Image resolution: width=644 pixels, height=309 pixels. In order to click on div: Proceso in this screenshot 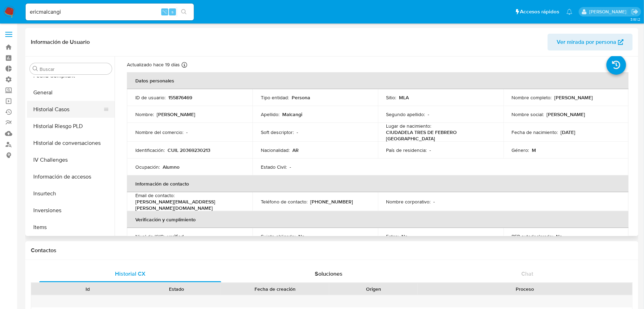, I will do `click(525, 290)`.